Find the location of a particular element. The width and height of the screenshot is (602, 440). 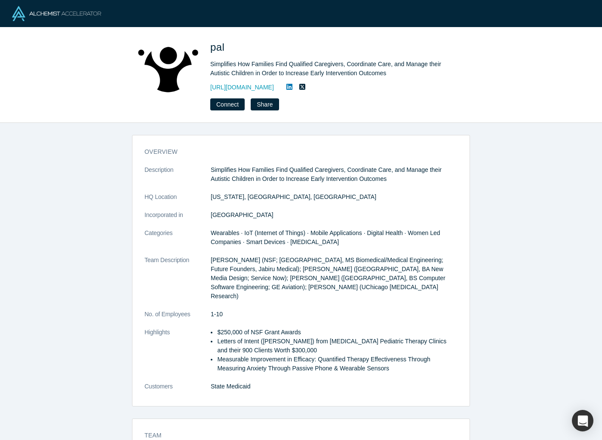

dd: 1-10 is located at coordinates (334, 314).